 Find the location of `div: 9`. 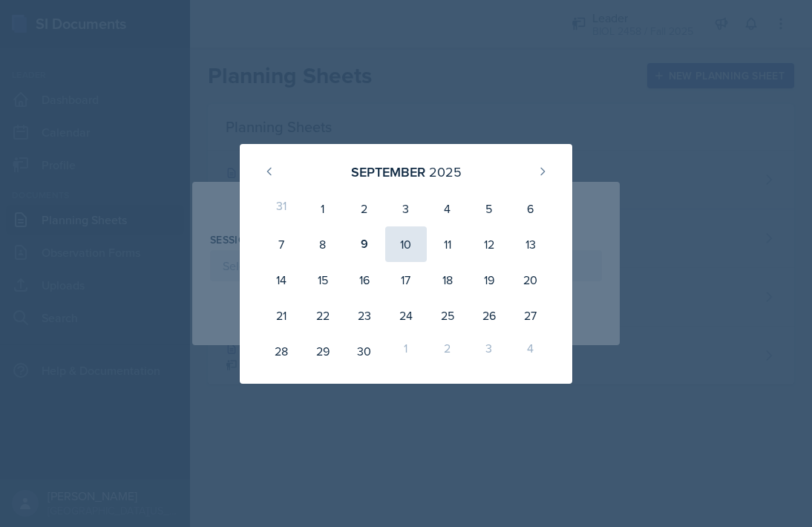

div: 9 is located at coordinates (365, 244).